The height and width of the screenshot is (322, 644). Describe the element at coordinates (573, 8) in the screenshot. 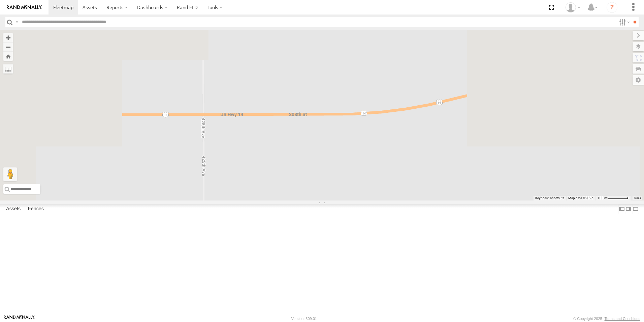

I see `div: Devan Weelborg` at that location.